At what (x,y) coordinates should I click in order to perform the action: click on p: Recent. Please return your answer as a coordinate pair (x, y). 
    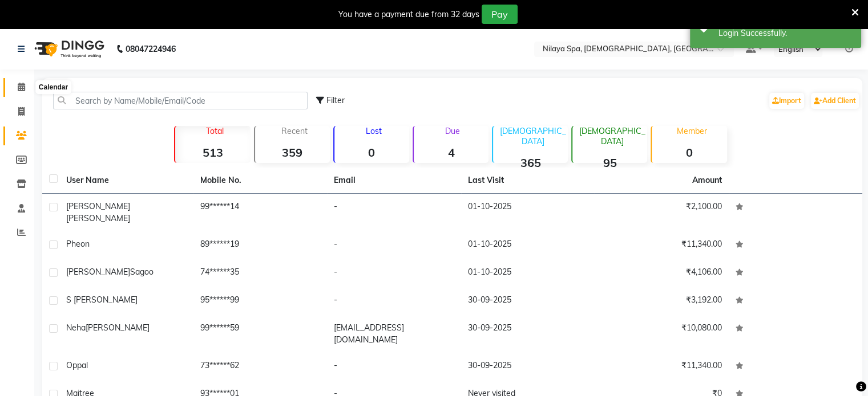
    Looking at the image, I should click on (294, 131).